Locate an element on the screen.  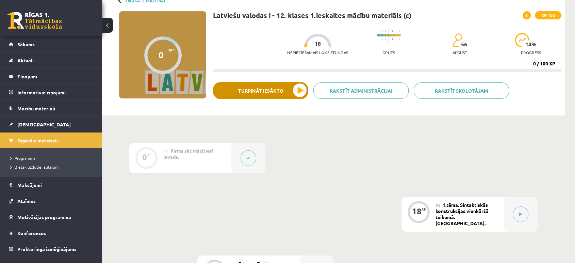
a: Digitālie materiāli is located at coordinates (51, 140).